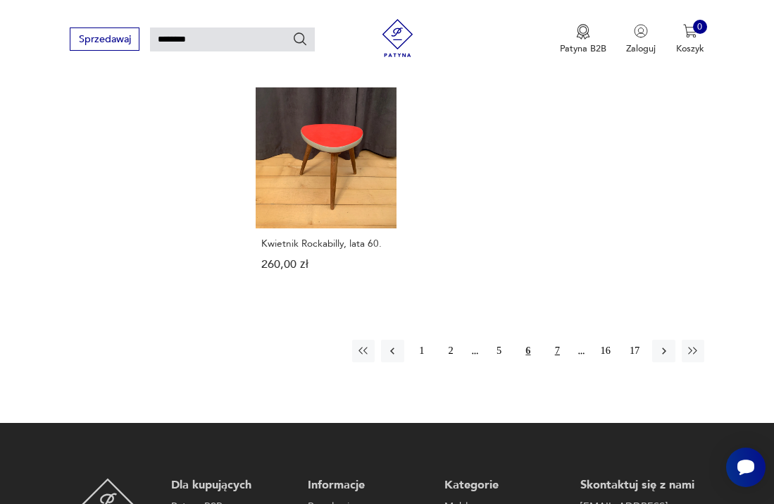  I want to click on button: Patyna B2B, so click(583, 39).